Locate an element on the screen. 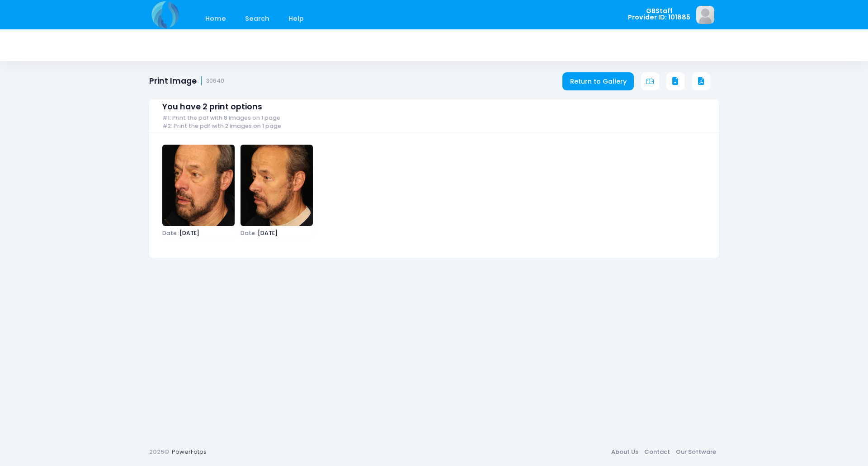  a: Return to Gallery is located at coordinates (598, 81).